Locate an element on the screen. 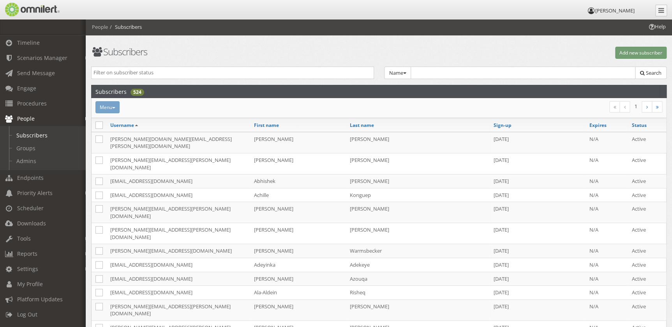  span: Scheduler is located at coordinates (30, 208).